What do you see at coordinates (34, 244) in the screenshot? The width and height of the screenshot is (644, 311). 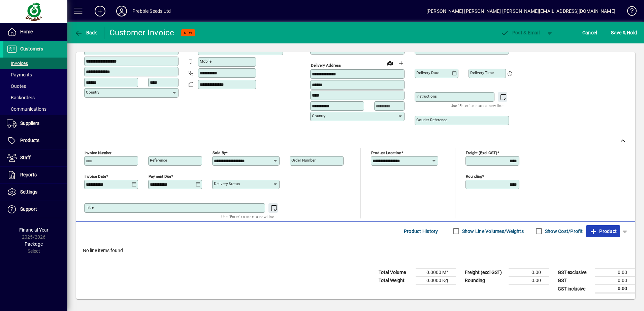 I see `span: Package` at bounding box center [34, 244].